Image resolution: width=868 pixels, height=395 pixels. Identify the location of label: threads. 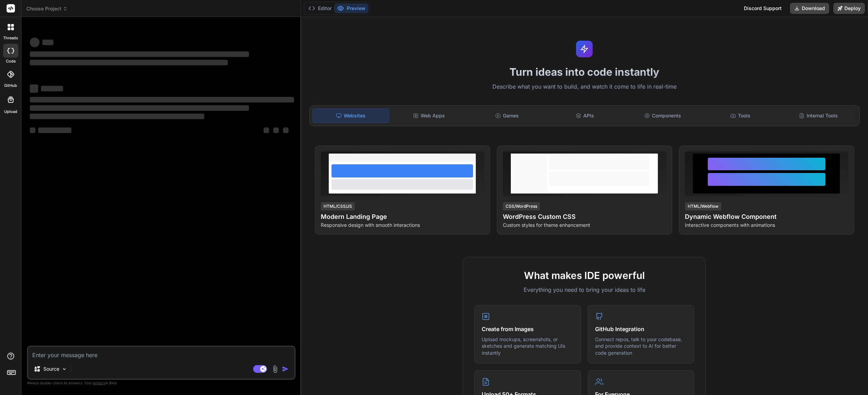
(11, 38).